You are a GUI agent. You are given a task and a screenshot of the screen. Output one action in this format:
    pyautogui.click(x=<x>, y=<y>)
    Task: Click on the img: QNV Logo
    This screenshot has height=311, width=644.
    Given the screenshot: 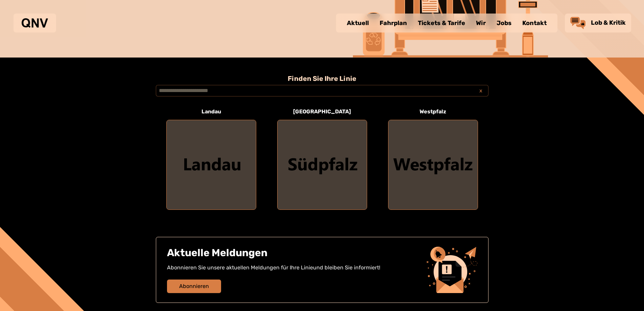 What is the action you would take?
    pyautogui.click(x=35, y=23)
    